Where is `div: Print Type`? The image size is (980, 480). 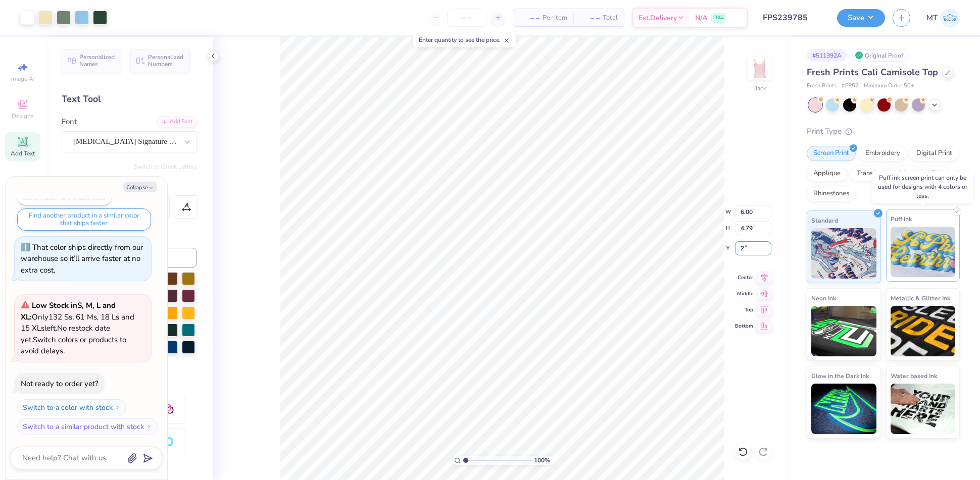 div: Print Type is located at coordinates (883, 131).